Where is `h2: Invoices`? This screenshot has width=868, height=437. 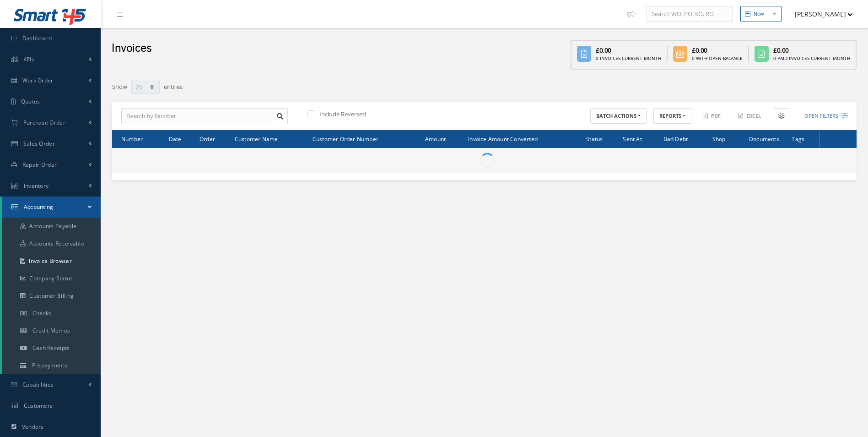 h2: Invoices is located at coordinates (132, 48).